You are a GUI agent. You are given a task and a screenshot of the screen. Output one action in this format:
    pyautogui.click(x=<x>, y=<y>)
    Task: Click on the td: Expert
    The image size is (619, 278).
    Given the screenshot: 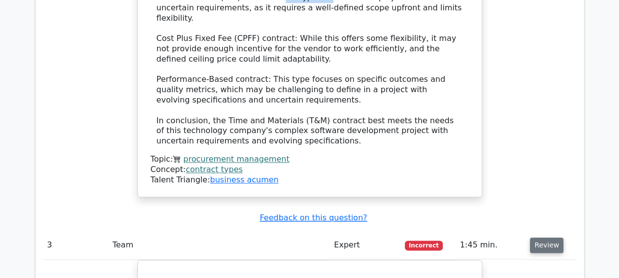 What is the action you would take?
    pyautogui.click(x=366, y=245)
    